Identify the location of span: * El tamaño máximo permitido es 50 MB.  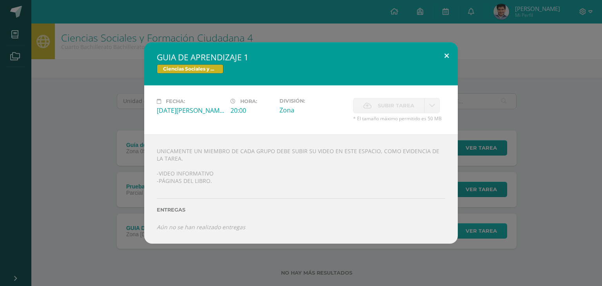
(399, 118).